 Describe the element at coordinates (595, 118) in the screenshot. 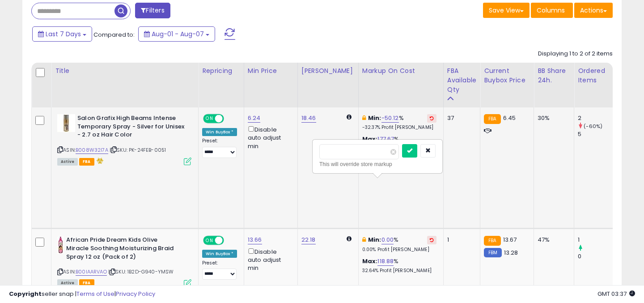

I see `div: 2` at that location.